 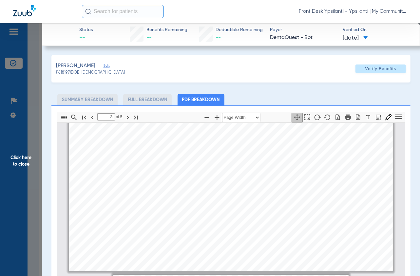 What do you see at coordinates (64, 120) in the screenshot?
I see `pdf-shy-button: Toggle Sidebar` at bounding box center [64, 120].